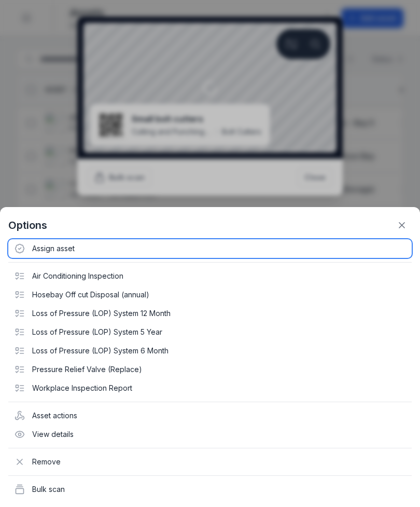 Image resolution: width=420 pixels, height=507 pixels. What do you see at coordinates (210, 249) in the screenshot?
I see `div: Assign asset` at bounding box center [210, 249].